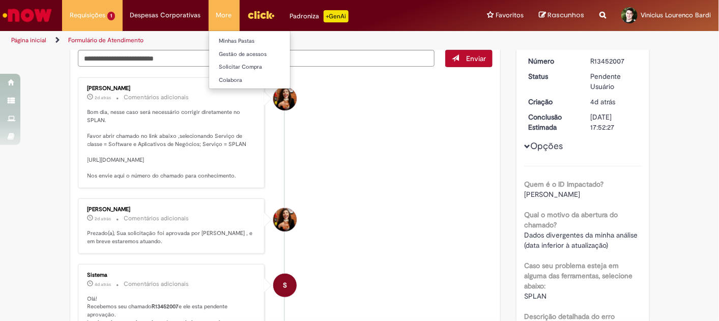 This screenshot has height=321, width=719. Describe the element at coordinates (614, 102) in the screenshot. I see `div: 27/08/2025 11:45:42` at that location.